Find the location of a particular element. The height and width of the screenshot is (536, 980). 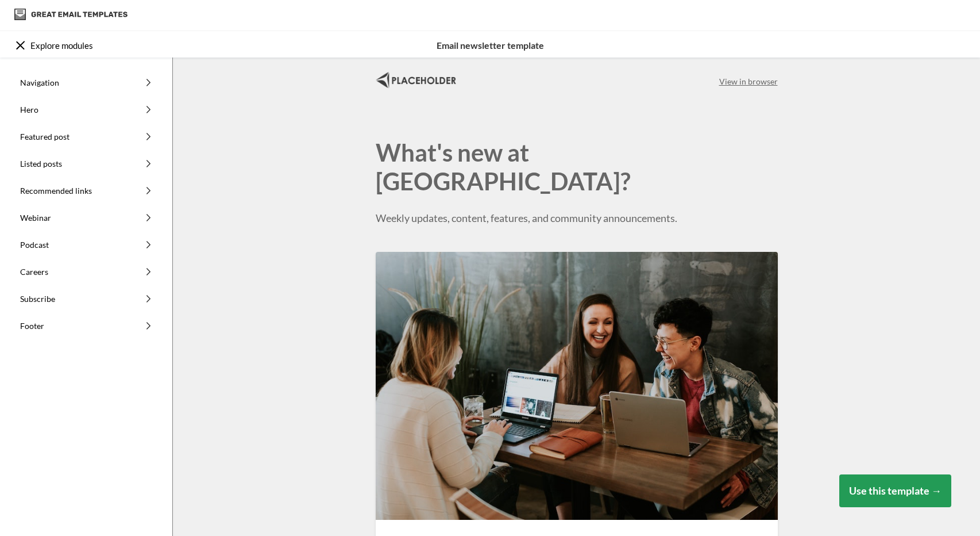

span: Navigation is located at coordinates (40, 82).